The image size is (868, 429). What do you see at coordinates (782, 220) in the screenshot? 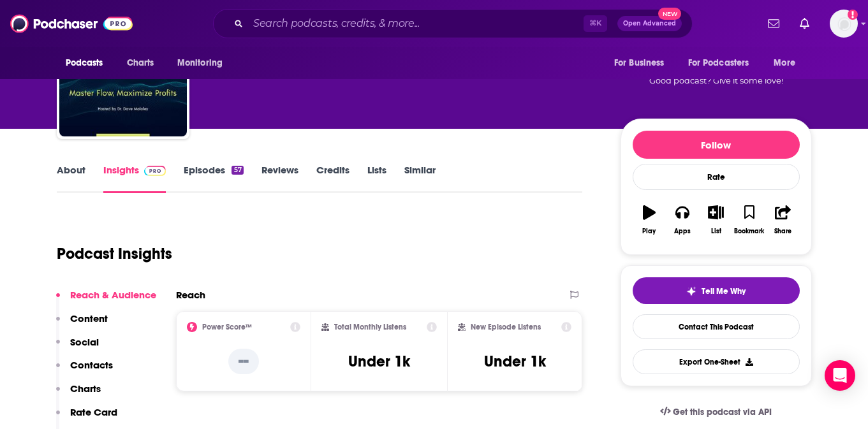
I see `button: Share` at bounding box center [782, 220].